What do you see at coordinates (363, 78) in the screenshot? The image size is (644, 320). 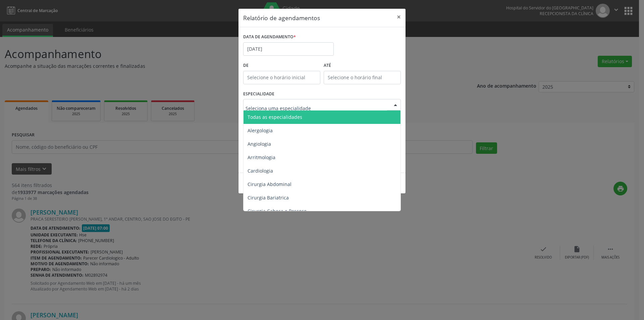 I see `input: Selecione o horário final` at bounding box center [363, 78].